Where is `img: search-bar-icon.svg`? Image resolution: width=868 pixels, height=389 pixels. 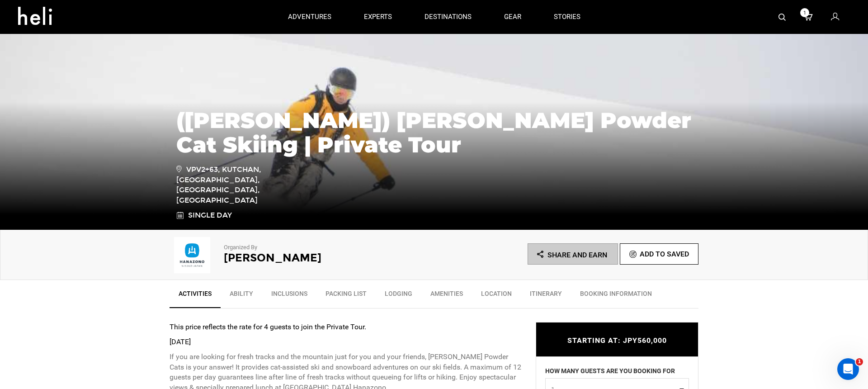 img: search-bar-icon.svg is located at coordinates (783, 17).